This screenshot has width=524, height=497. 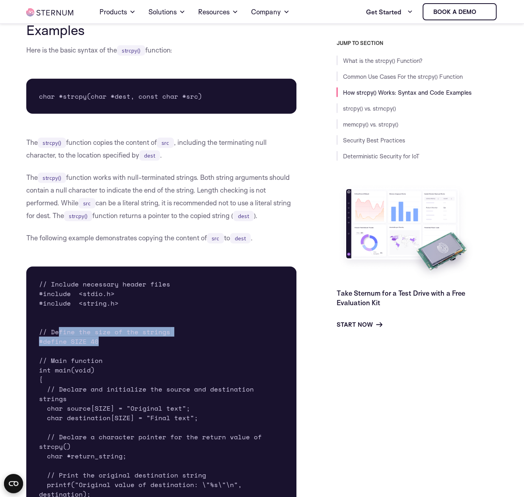 What do you see at coordinates (401, 298) in the screenshot?
I see `a: Take Sternum for a Test Drive with a Free Evaluation Kit` at bounding box center [401, 298].